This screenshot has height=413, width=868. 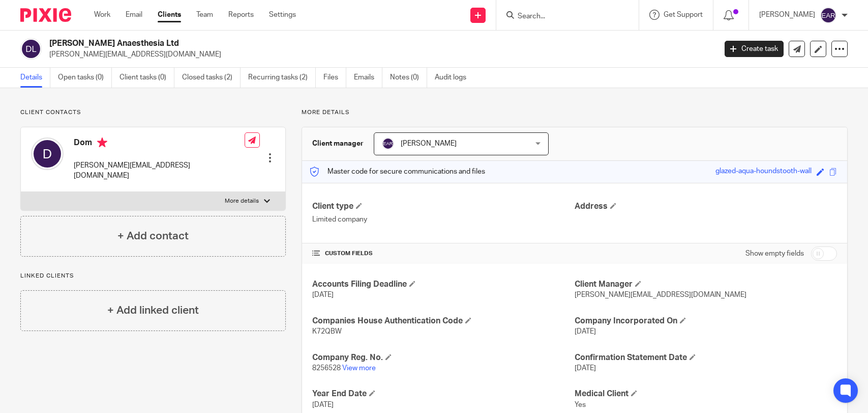 What do you see at coordinates (134, 15) in the screenshot?
I see `a: Email` at bounding box center [134, 15].